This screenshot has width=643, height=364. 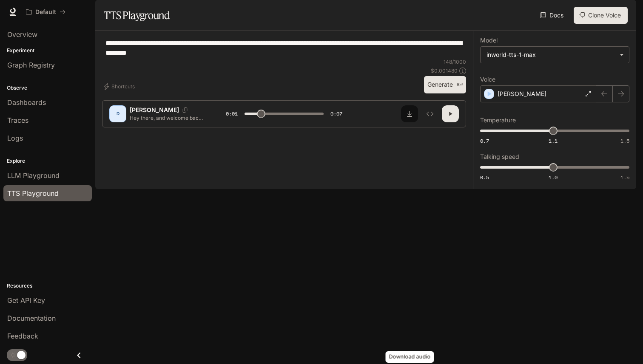 I want to click on button: Generate⌘⏎, so click(x=445, y=84).